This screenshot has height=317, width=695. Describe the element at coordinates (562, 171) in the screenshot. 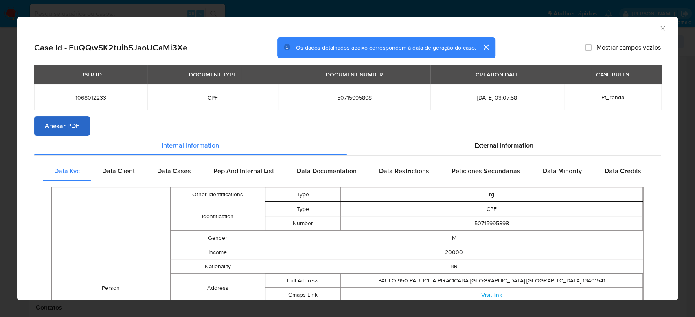

I see `span: Data Minority` at that location.